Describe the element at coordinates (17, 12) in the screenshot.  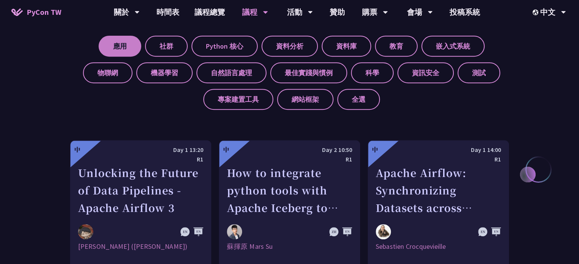
I see `img: Home icon of PyCon TW 2025` at that location.